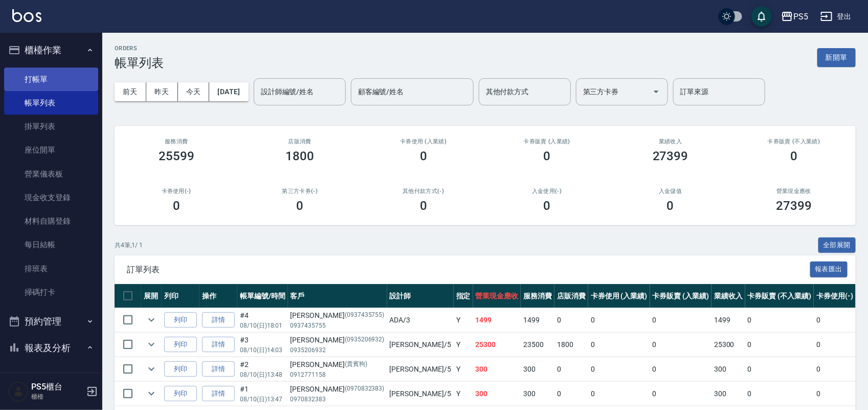 The width and height of the screenshot is (868, 410). Describe the element at coordinates (51, 268) in the screenshot. I see `a: 排班表` at that location.